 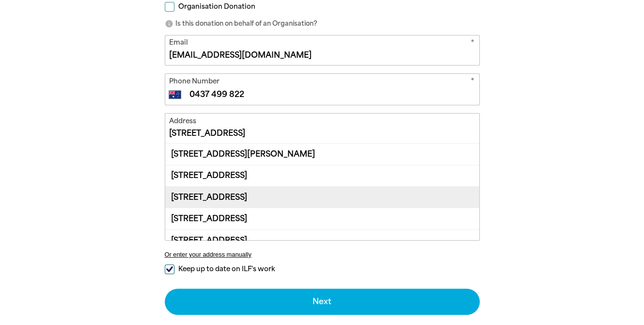 What do you see at coordinates (170, 269) in the screenshot?
I see `input: Keep up to date on ILF's work` at bounding box center [170, 269].